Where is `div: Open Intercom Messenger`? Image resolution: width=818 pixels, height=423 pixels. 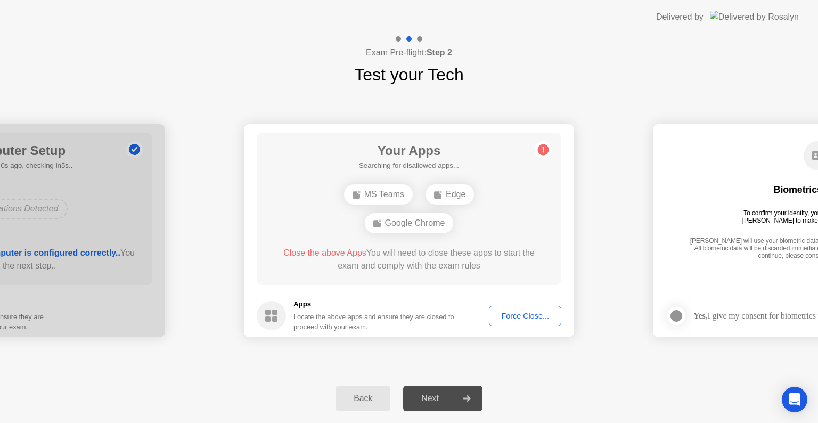 div: Open Intercom Messenger is located at coordinates (794, 399).